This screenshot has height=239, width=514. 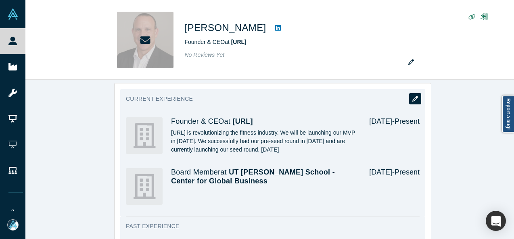 I want to click on img: UT McCombs School - Center for Global Business's Logo, so click(x=144, y=187).